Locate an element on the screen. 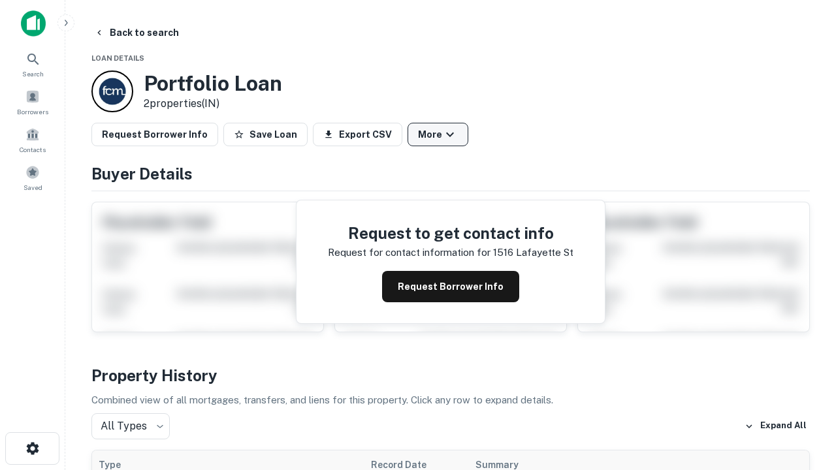 The image size is (836, 470). div: Borrowers is located at coordinates (33, 102).